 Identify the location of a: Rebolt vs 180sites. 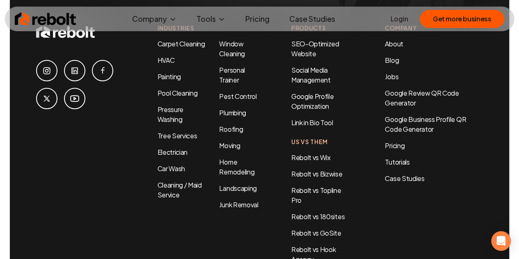
(318, 216).